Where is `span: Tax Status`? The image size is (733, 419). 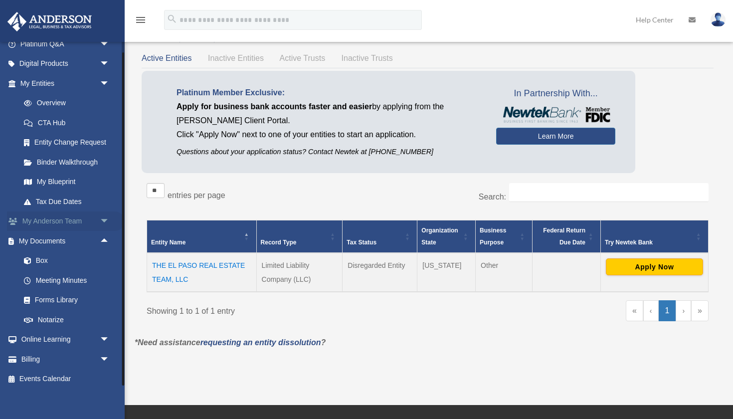
span: Tax Status is located at coordinates (362, 242).